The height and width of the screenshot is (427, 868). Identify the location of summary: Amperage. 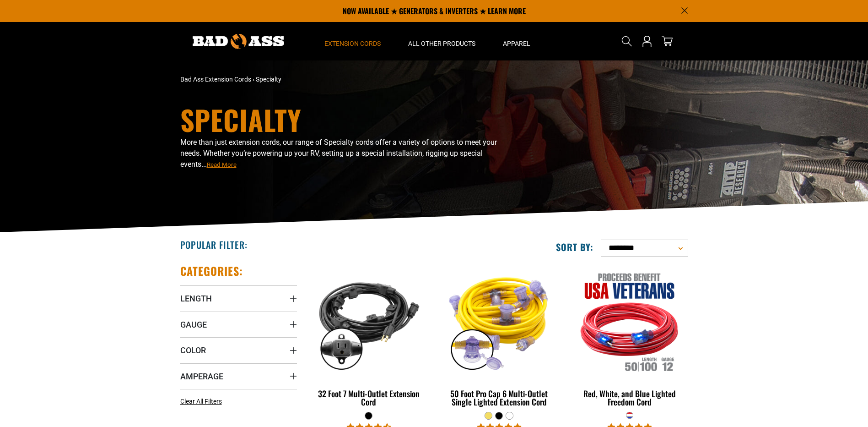
(239, 376).